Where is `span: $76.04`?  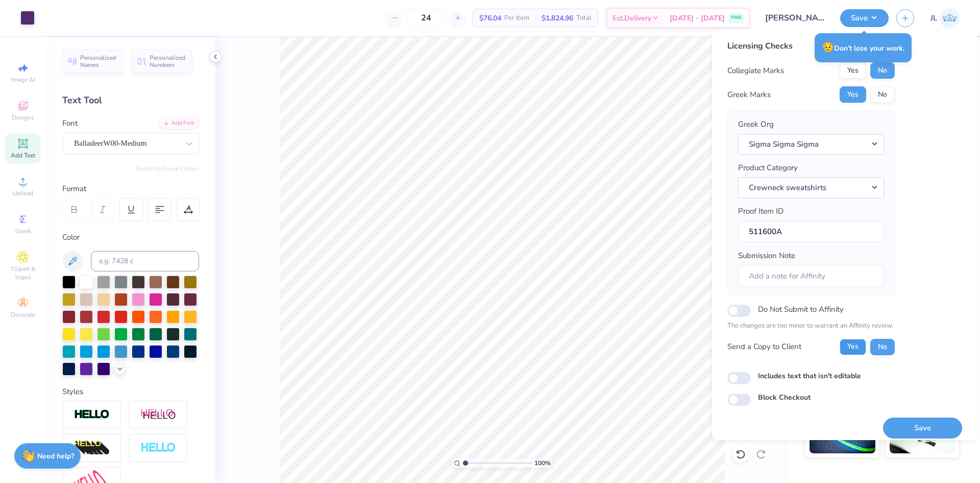 span: $76.04 is located at coordinates (490, 18).